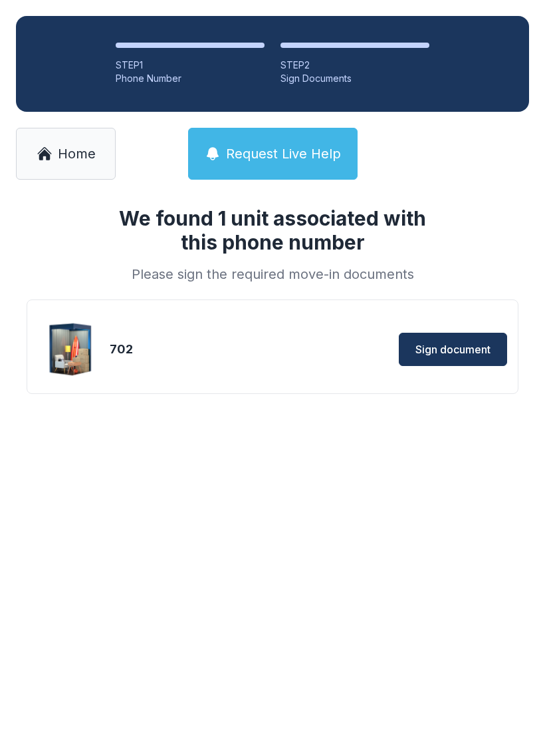 Image resolution: width=545 pixels, height=756 pixels. I want to click on div: Sign Documents, so click(355, 79).